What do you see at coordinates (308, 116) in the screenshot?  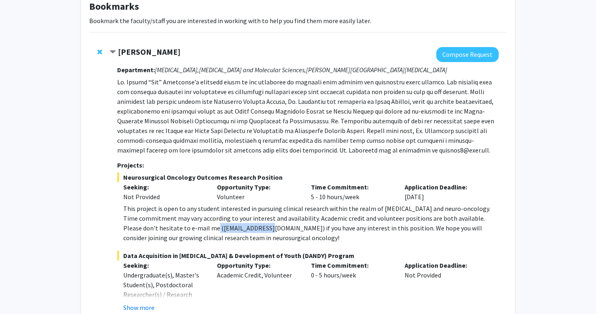 I see `p: Lo. Ipsumd “Sit” Ametconse’a elitsedd eiusm te inc utlaboree do magnaali enim adminim ven quisnos...` at bounding box center [308, 116].